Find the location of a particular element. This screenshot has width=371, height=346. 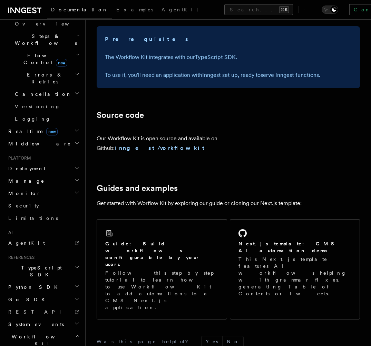

span: Go SDK is located at coordinates (27, 300).